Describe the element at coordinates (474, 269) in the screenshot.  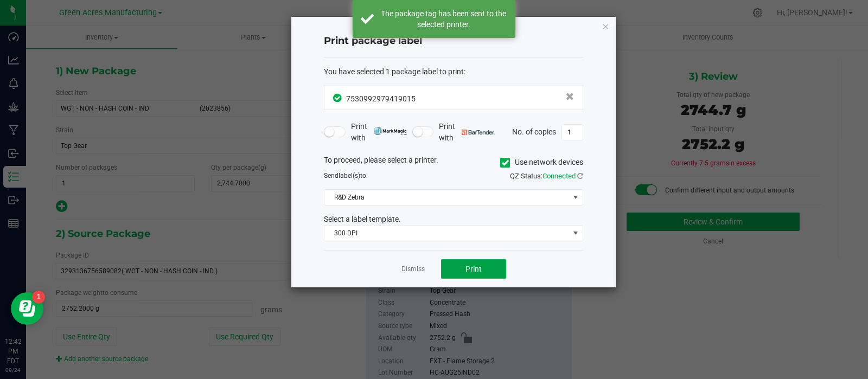
I see `button: Print` at that location.